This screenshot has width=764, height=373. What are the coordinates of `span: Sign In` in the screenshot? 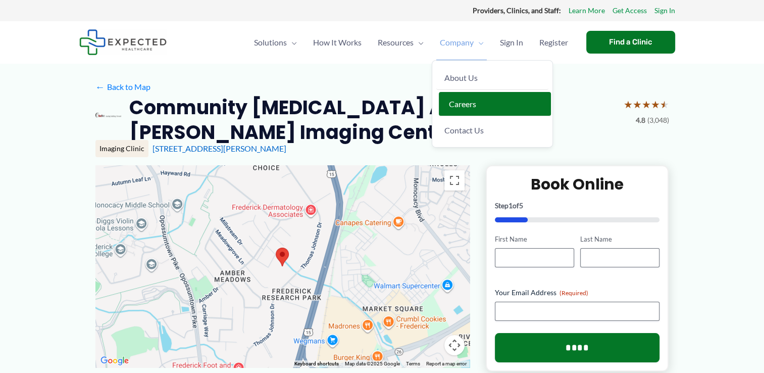 It's located at (512, 42).